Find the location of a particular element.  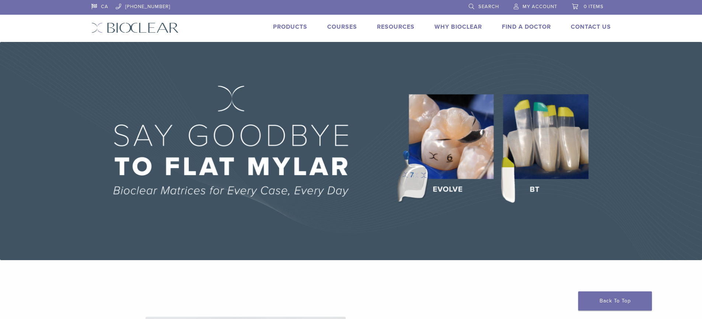

a: Back To Top is located at coordinates (615, 301).